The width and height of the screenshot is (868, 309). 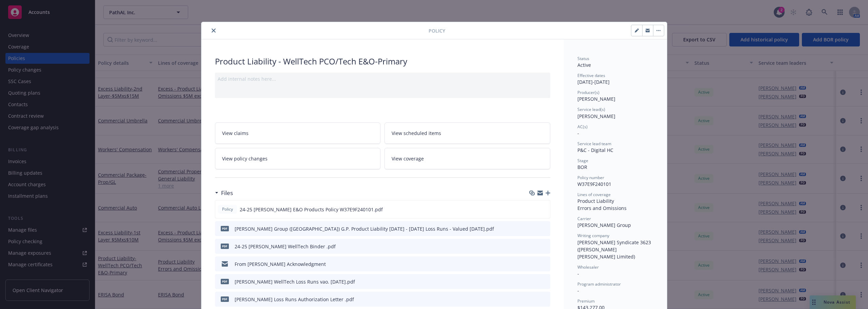 What do you see at coordinates (213, 31) in the screenshot?
I see `button: close` at bounding box center [213, 31].